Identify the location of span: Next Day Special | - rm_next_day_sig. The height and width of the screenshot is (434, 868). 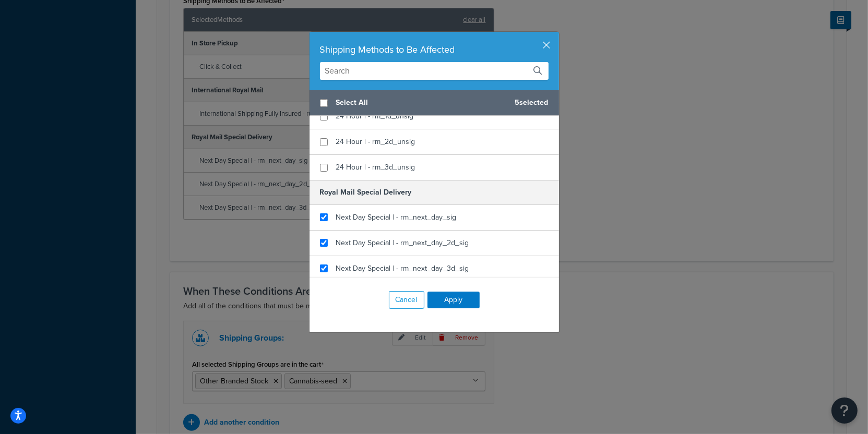
(396, 217).